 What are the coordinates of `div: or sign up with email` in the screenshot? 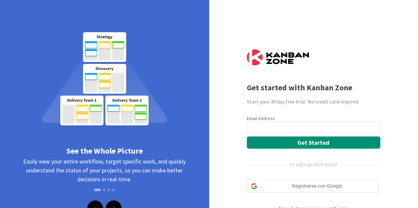 It's located at (313, 165).